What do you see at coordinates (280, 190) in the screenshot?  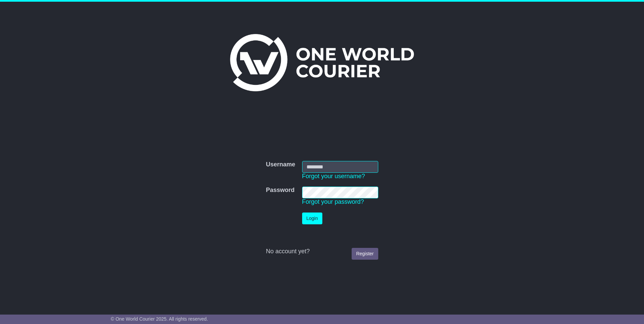 I see `label: Password` at bounding box center [280, 190].